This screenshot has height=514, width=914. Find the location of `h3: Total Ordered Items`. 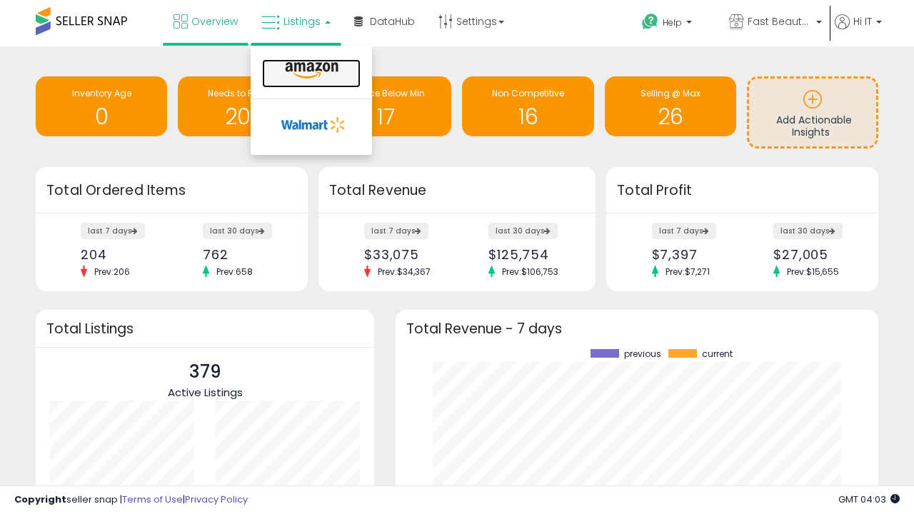

h3: Total Ordered Items is located at coordinates (171, 191).